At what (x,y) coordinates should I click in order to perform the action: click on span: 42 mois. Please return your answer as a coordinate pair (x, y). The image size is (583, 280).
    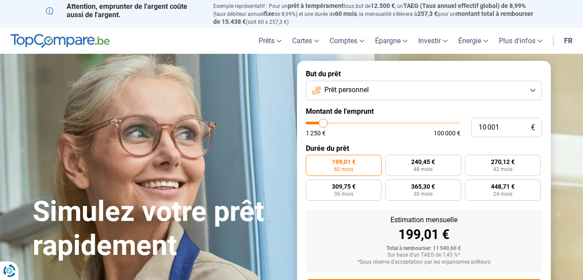
    Looking at the image, I should click on (502, 169).